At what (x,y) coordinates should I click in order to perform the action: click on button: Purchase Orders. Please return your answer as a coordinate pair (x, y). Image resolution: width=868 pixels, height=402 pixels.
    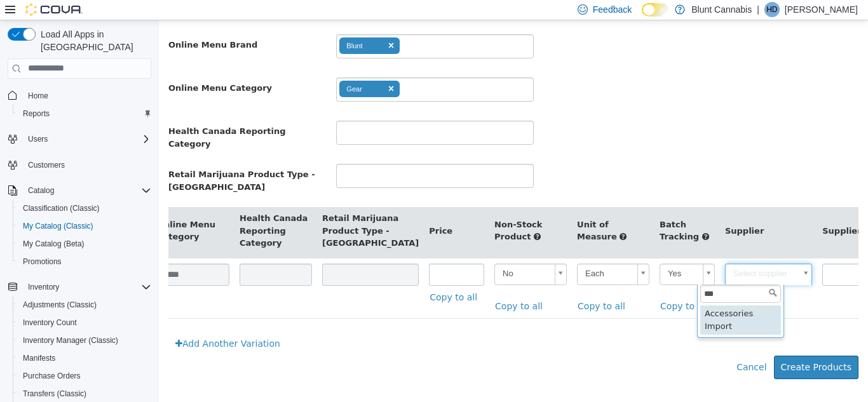
    Looking at the image, I should click on (84, 375).